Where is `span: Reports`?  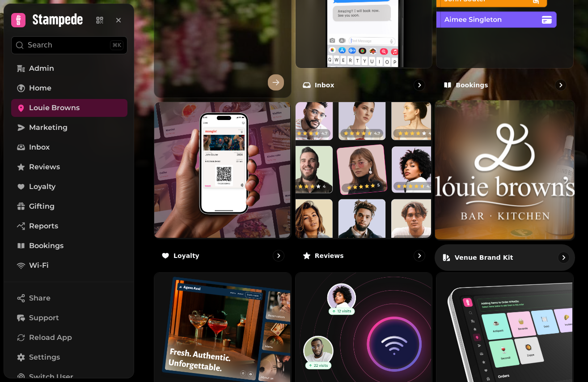
span: Reports is located at coordinates (43, 226).